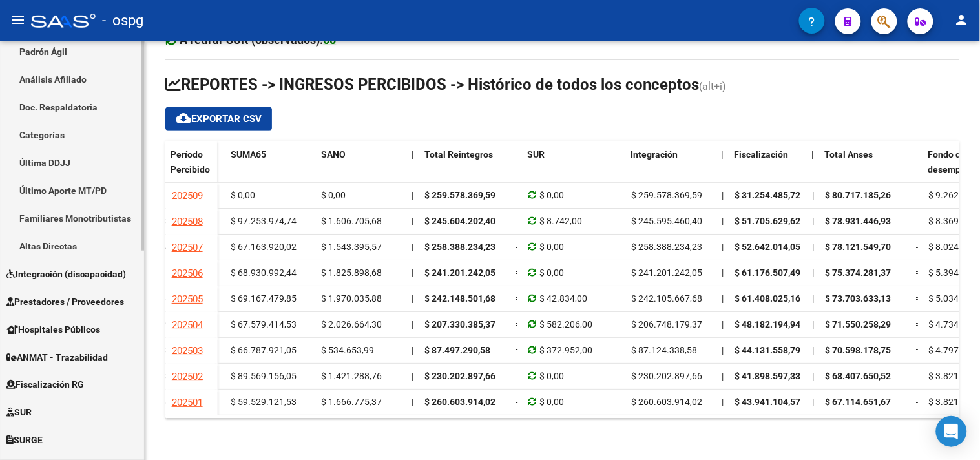  Describe the element at coordinates (565, 350) in the screenshot. I see `span: $ 372.952,00` at that location.